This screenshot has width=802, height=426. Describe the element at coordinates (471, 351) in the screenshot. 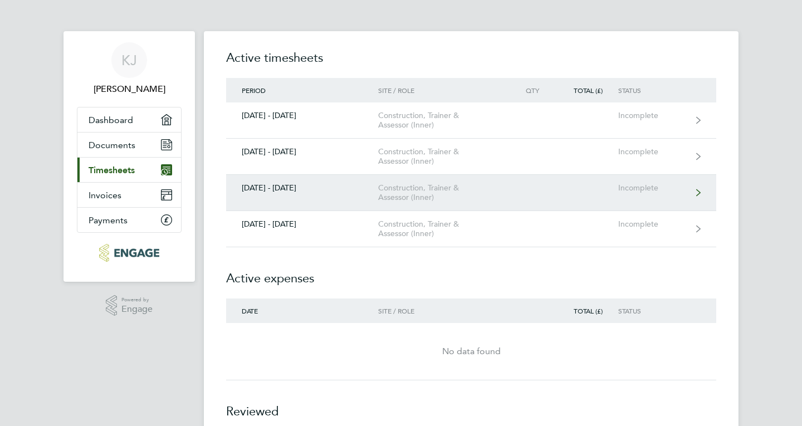

I see `div: No data found` at that location.